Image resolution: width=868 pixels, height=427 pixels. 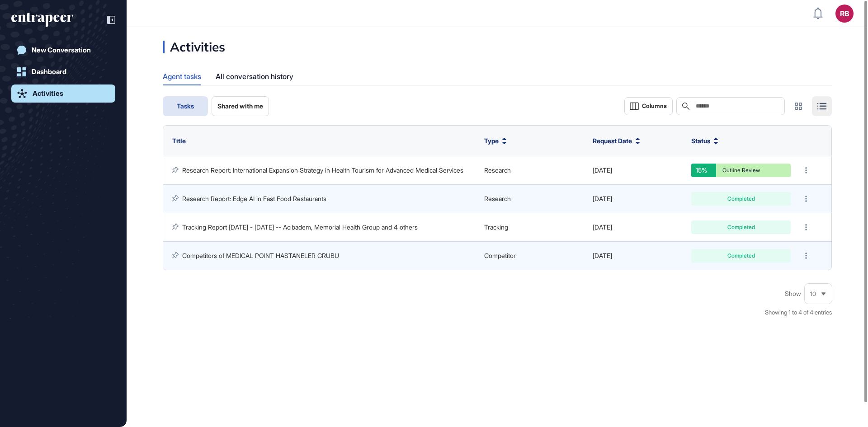 I want to click on a: Research Report: Edge AI in Fast Food Restaurants, so click(x=254, y=198).